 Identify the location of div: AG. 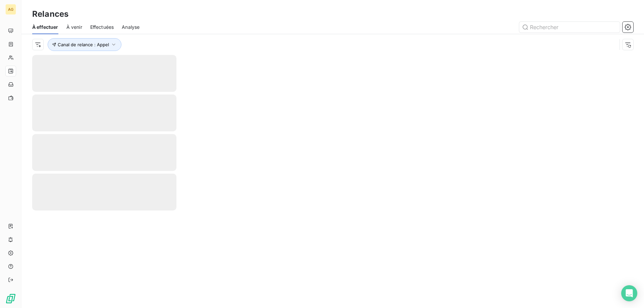
(11, 9).